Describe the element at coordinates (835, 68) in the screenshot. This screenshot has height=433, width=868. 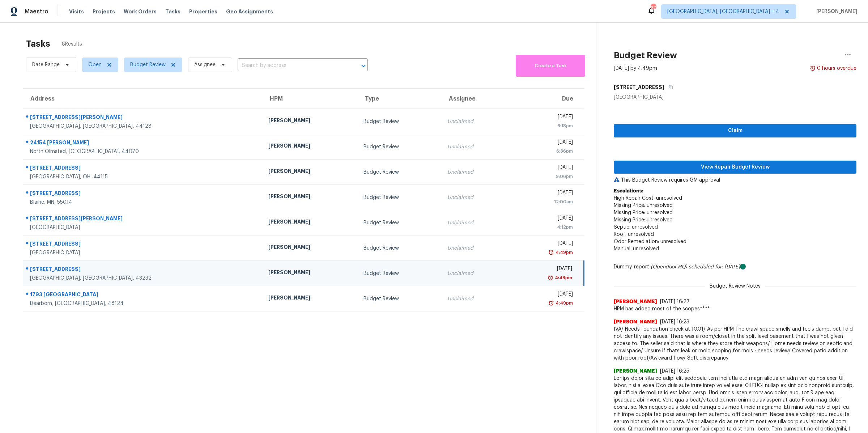
I see `div: 0 hours overdue` at that location.